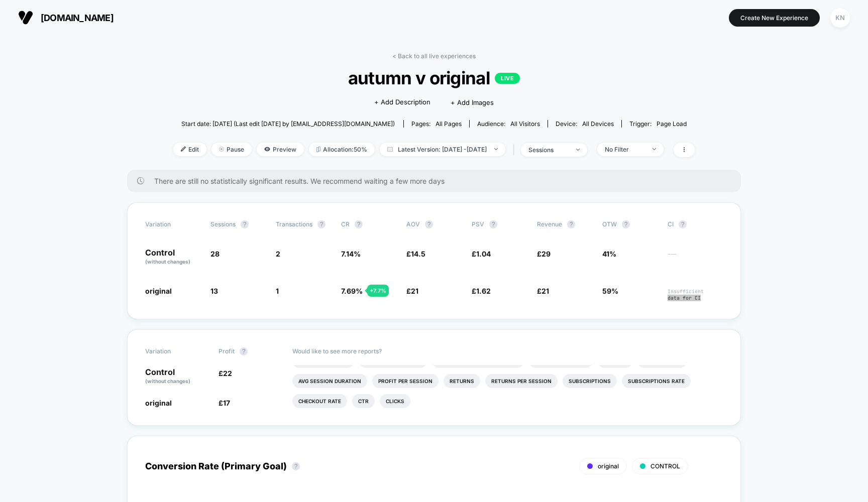 The height and width of the screenshot is (502, 868). Describe the element at coordinates (448, 124) in the screenshot. I see `span: all pages` at that location.